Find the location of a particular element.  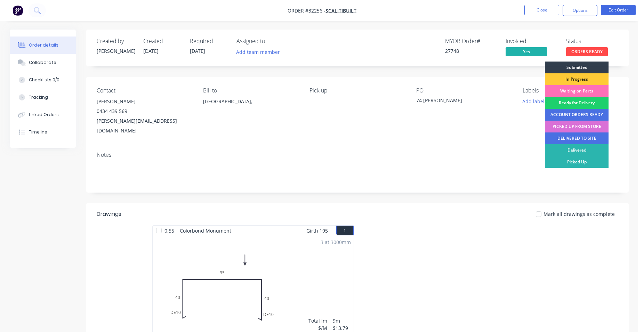

button: Collaborate is located at coordinates (43, 63).